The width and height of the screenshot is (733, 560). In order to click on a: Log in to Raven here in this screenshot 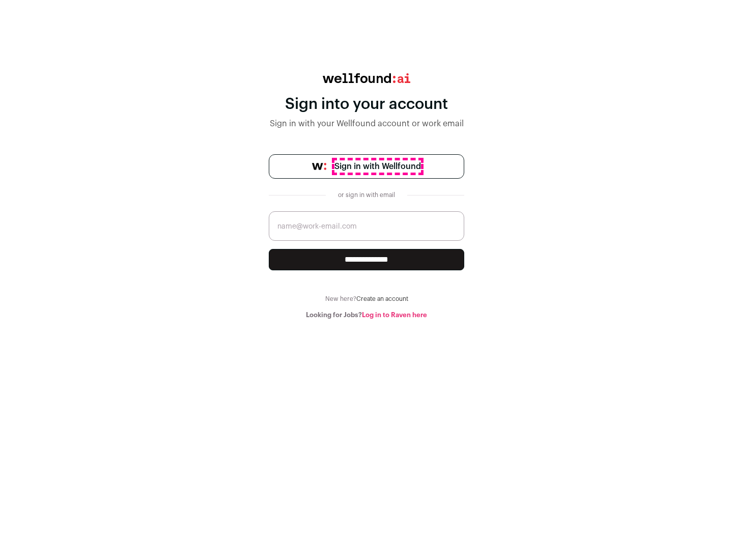, I will do `click(394, 315)`.